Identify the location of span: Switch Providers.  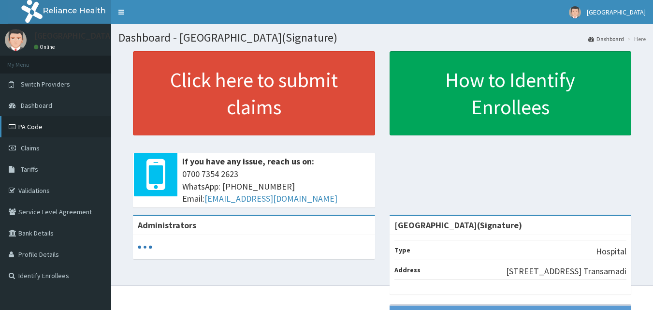
(45, 84).